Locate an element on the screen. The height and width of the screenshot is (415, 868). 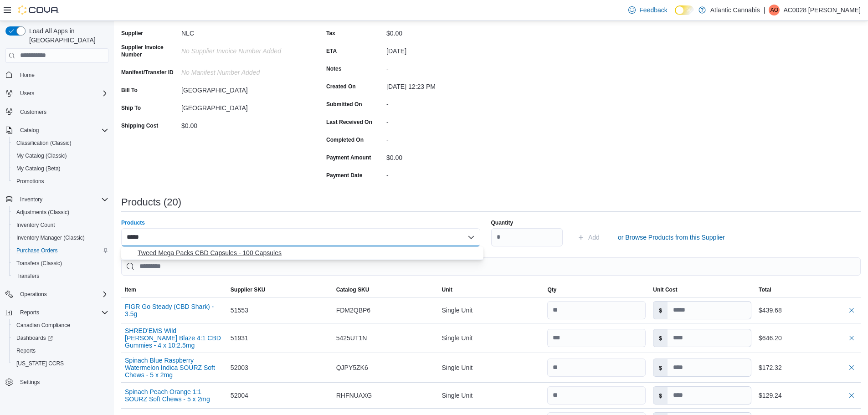
a: Inventory Count is located at coordinates (35, 225).